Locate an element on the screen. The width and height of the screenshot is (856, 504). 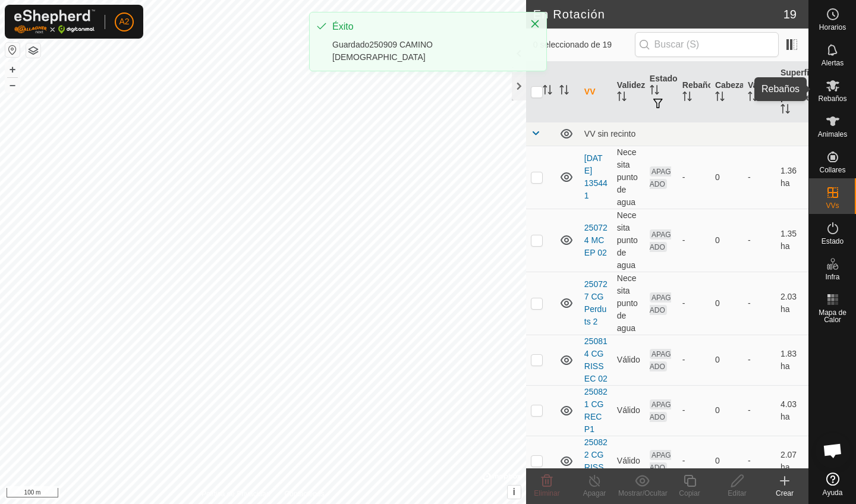
span: Animales is located at coordinates (832, 135).